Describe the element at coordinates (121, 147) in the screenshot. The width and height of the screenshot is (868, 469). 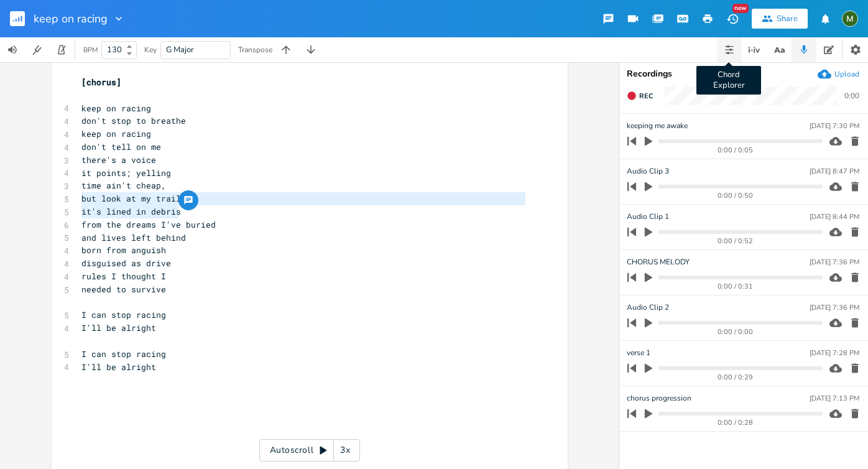
I see `span: don't tell on me` at that location.